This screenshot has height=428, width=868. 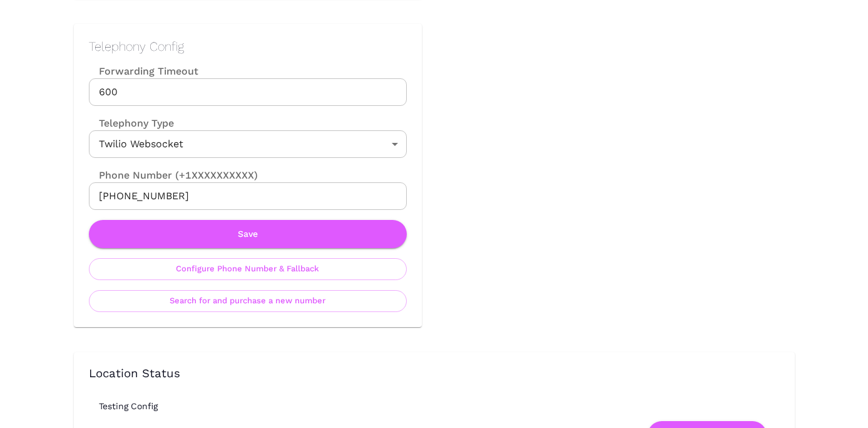 I want to click on h6: Testing Config, so click(x=445, y=406).